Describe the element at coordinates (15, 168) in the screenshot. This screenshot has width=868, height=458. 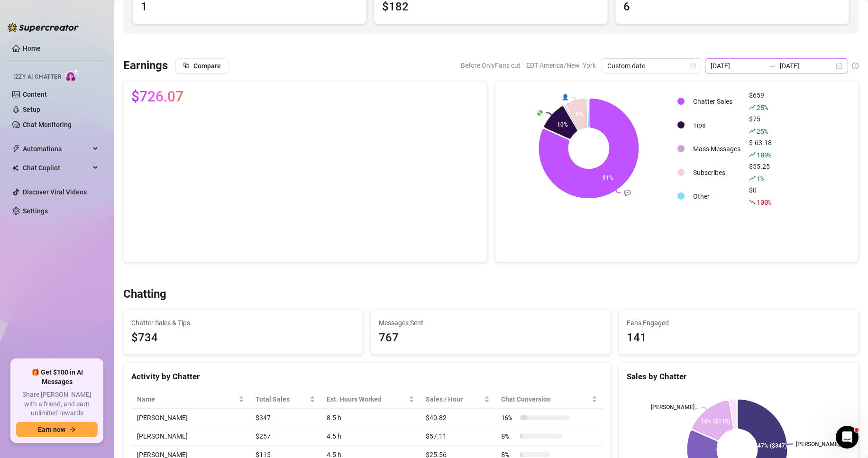
I see `img: Chat Copilot` at that location.